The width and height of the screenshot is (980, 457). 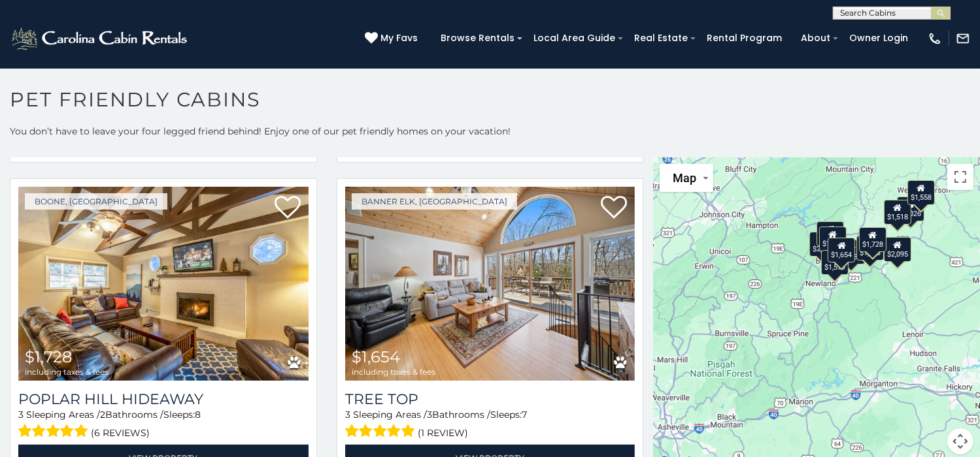 What do you see at coordinates (48, 356) in the screenshot?
I see `span: $1,728` at bounding box center [48, 356].